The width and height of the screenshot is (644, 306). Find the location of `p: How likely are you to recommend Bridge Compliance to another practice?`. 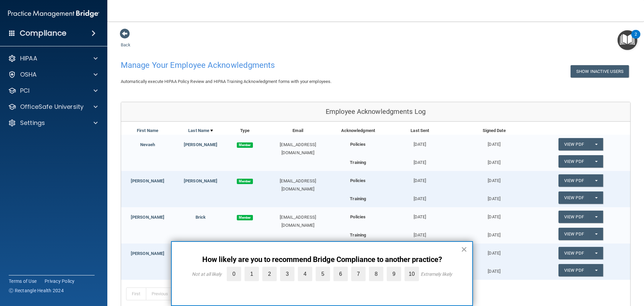

p: How likely are you to recommend Bridge Compliance to another practice? is located at coordinates (322, 260).